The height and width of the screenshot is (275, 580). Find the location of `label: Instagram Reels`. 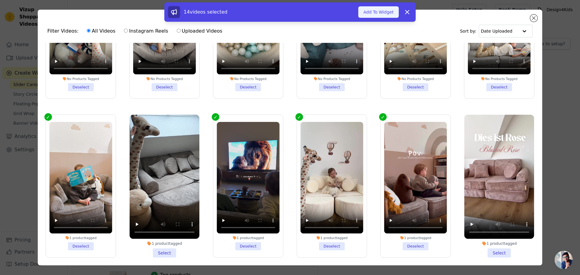

label: Instagram Reels is located at coordinates (146, 31).